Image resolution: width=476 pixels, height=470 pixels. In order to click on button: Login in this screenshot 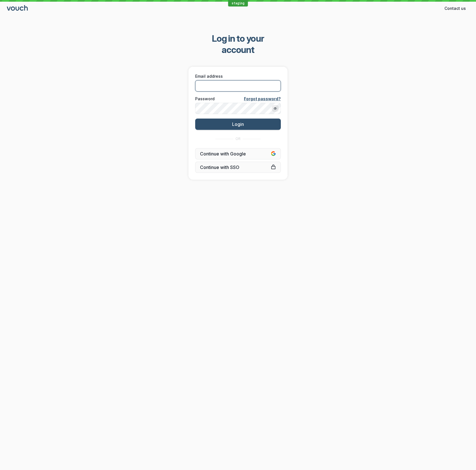, I will do `click(238, 124)`.